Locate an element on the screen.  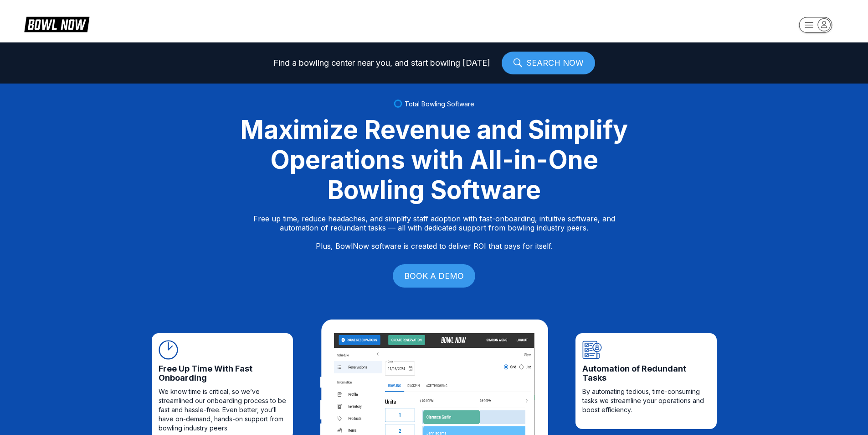
a: SEARCH NOW is located at coordinates (548, 63).